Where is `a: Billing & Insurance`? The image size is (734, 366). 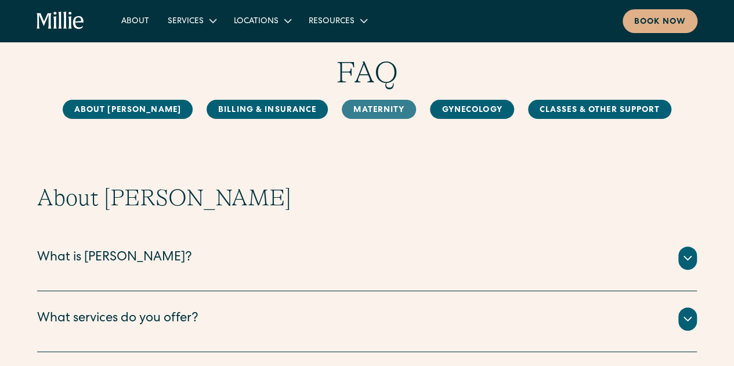 a: Billing & Insurance is located at coordinates (267, 109).